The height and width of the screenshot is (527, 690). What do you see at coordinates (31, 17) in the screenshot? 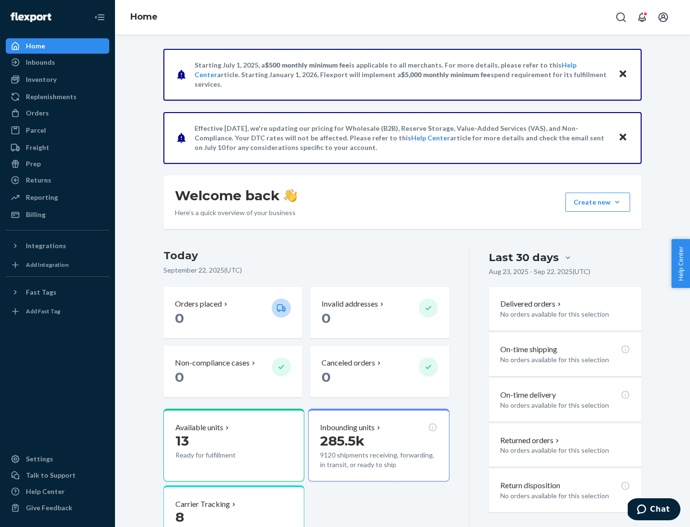
I see `img: Flexport logo` at bounding box center [31, 17].